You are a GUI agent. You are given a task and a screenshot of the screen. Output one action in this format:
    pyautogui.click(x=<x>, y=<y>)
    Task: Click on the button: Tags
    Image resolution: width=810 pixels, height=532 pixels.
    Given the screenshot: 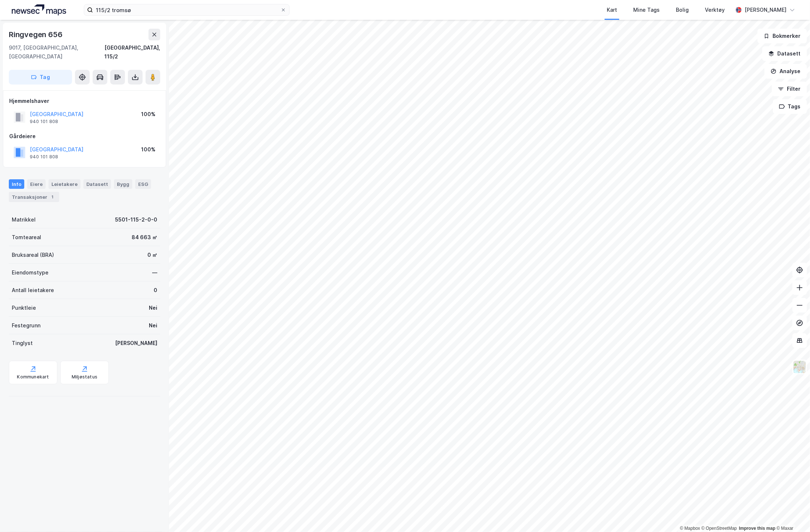 What is the action you would take?
    pyautogui.click(x=790, y=106)
    